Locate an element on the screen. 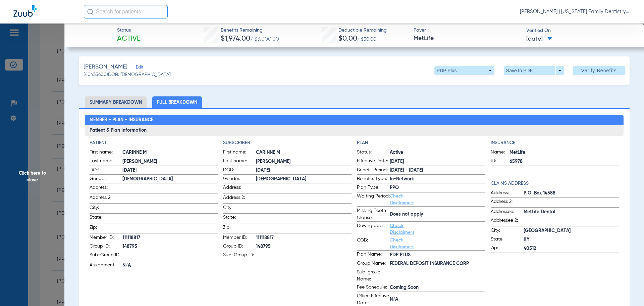  span: Verify Benefits is located at coordinates (599, 71).